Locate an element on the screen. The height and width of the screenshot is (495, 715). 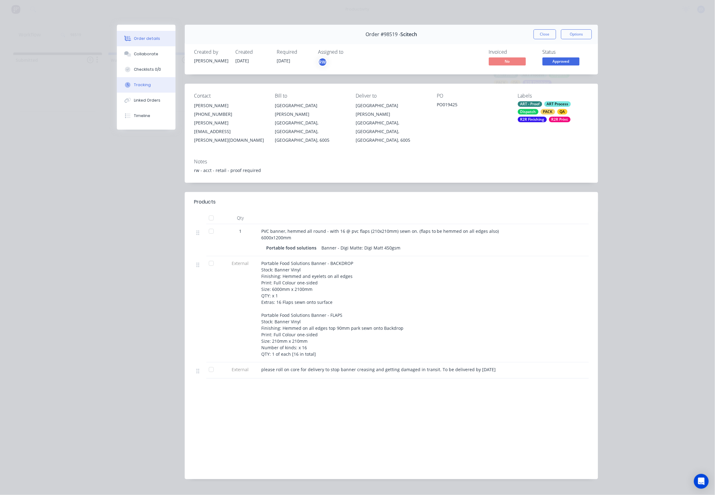
div: QA is located at coordinates (563, 112).